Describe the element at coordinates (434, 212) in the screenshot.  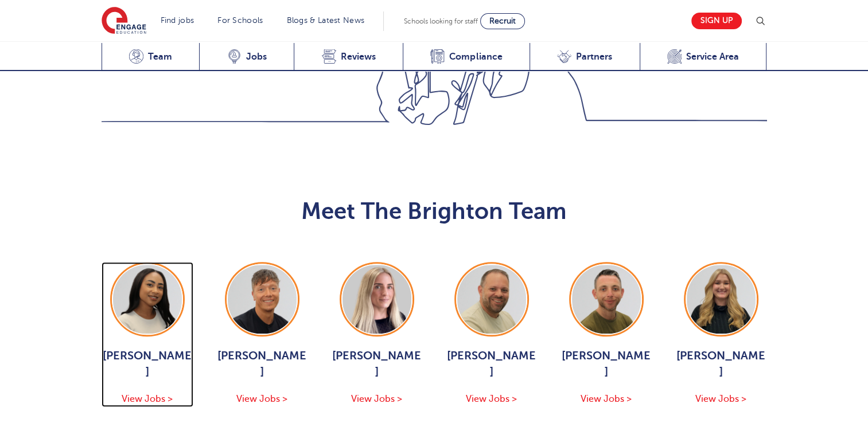
I see `h2: Meet The Brighton Team` at that location.